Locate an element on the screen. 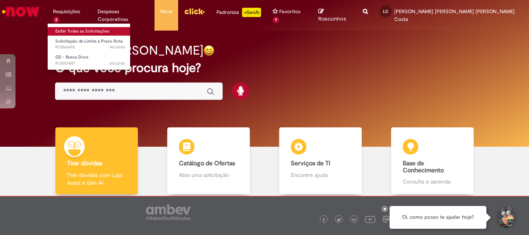 The width and height of the screenshot is (529, 235). span: Requisições is located at coordinates (67, 12).